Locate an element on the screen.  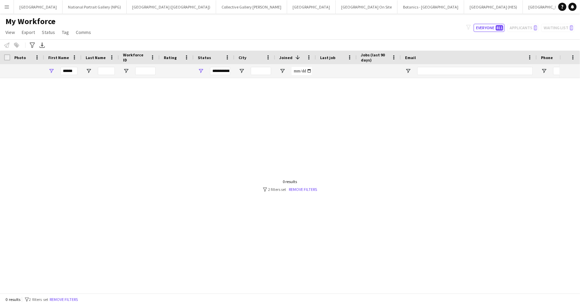
span: Export is located at coordinates (28, 32).